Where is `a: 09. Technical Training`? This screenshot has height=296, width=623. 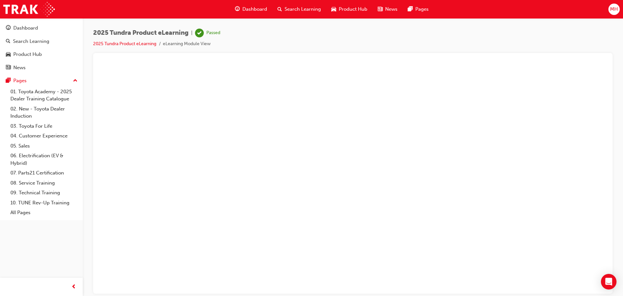
a: 09. Technical Training is located at coordinates (44, 192).